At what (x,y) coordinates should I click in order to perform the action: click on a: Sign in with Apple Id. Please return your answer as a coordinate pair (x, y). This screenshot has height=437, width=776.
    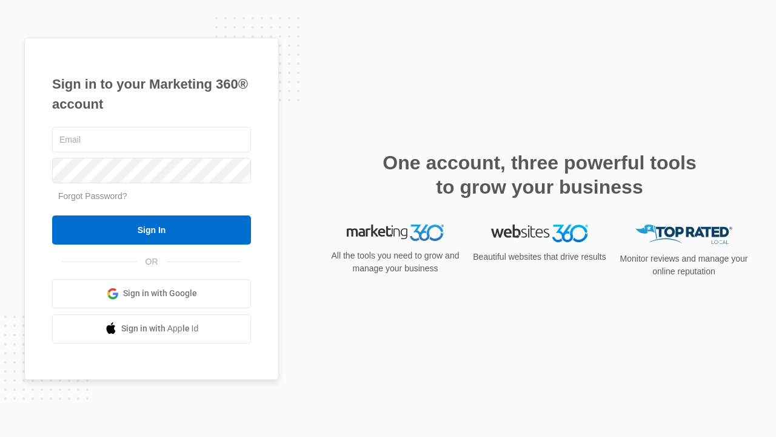
    Looking at the image, I should click on (152, 329).